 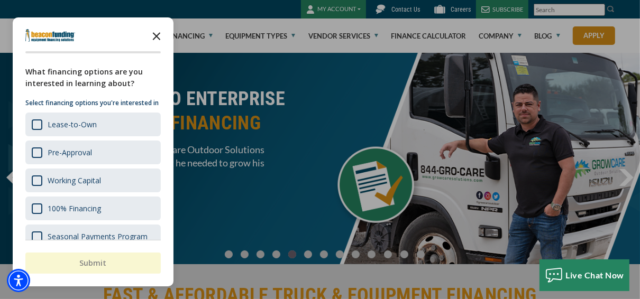 What do you see at coordinates (50, 35) in the screenshot?
I see `img: Company logo` at bounding box center [50, 35].